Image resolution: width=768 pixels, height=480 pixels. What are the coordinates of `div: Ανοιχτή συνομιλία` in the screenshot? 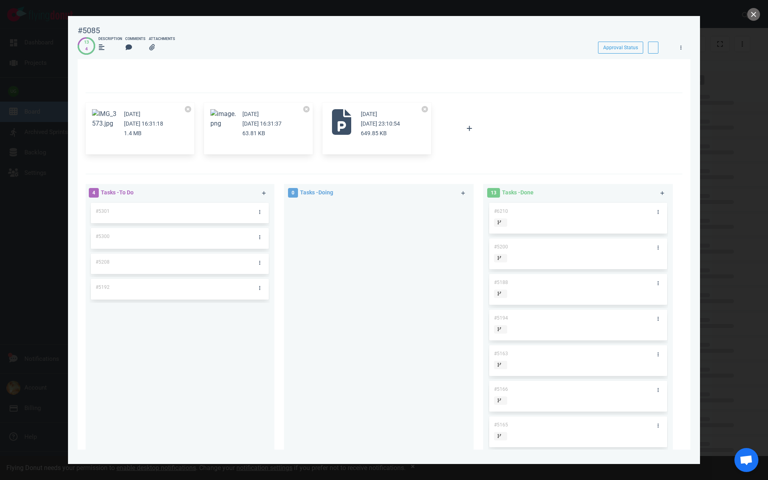 It's located at (746, 460).